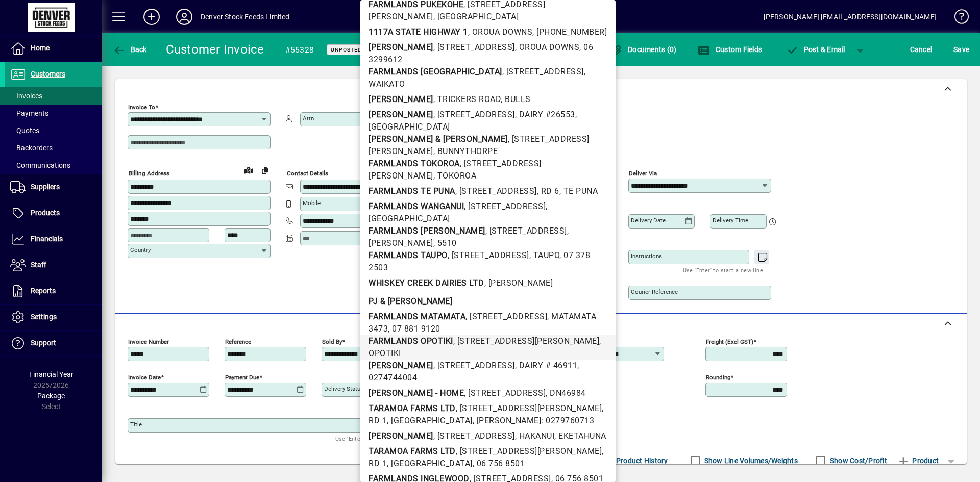  Describe the element at coordinates (466, 151) in the screenshot. I see `span: , BUNNYTHORPE` at that location.